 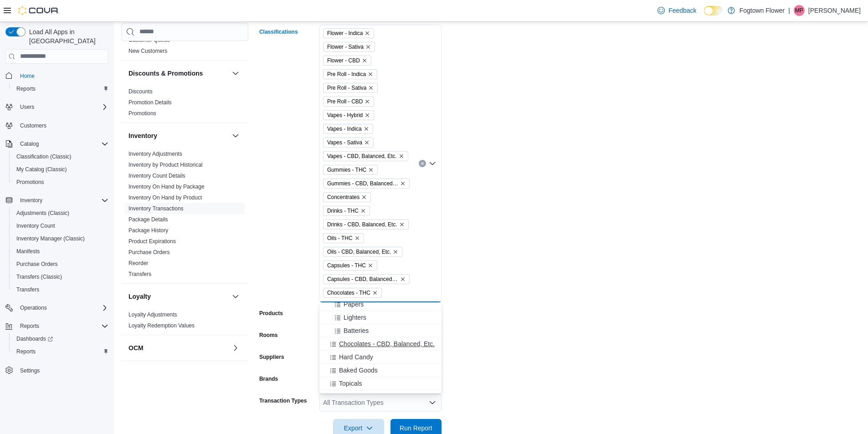 I want to click on nav: Complex example, so click(x=57, y=233).